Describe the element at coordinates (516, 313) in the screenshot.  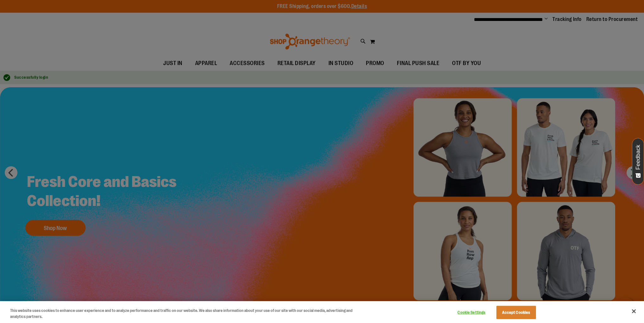
I see `button: Accept Cookies` at that location.